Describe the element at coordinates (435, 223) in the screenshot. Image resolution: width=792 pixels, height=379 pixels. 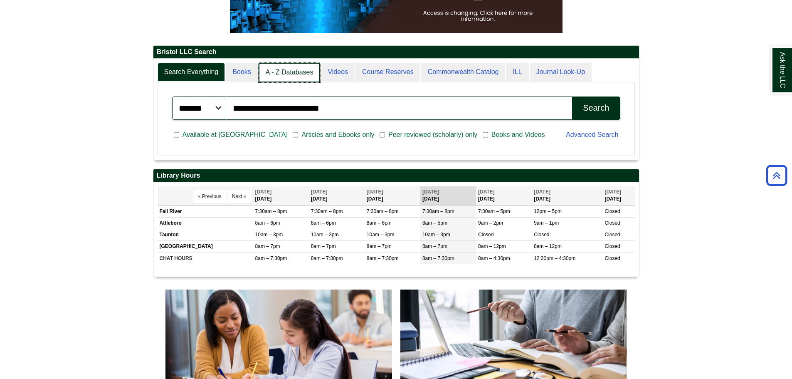
I see `span: 8am – 5pm` at that location.